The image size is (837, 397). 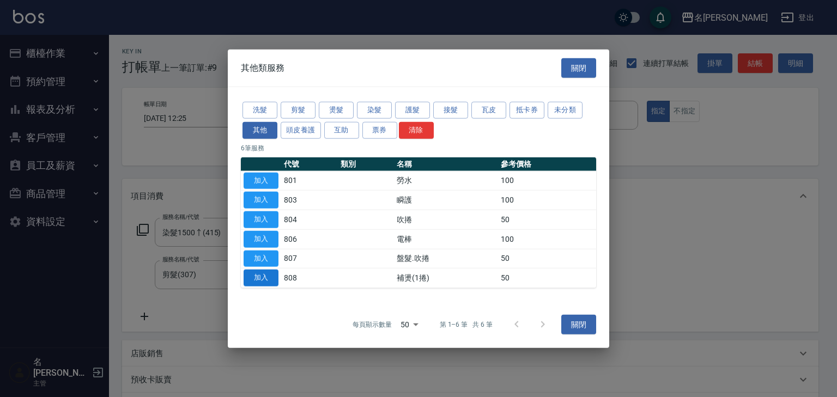 What do you see at coordinates (309, 220) in the screenshot?
I see `td: 804` at bounding box center [309, 220].